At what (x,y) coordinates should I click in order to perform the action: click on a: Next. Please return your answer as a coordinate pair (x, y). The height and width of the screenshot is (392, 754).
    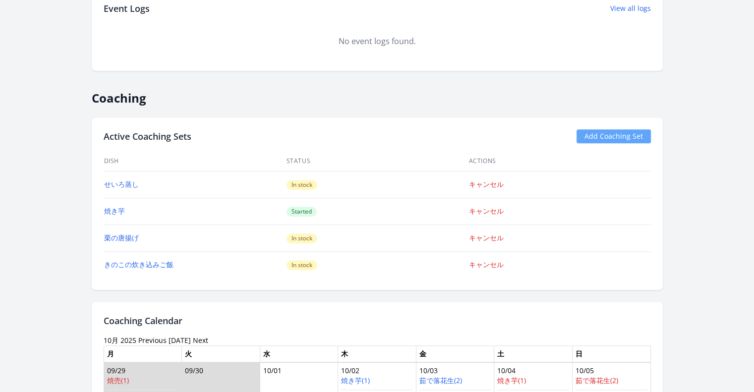
    Looking at the image, I should click on (200, 340).